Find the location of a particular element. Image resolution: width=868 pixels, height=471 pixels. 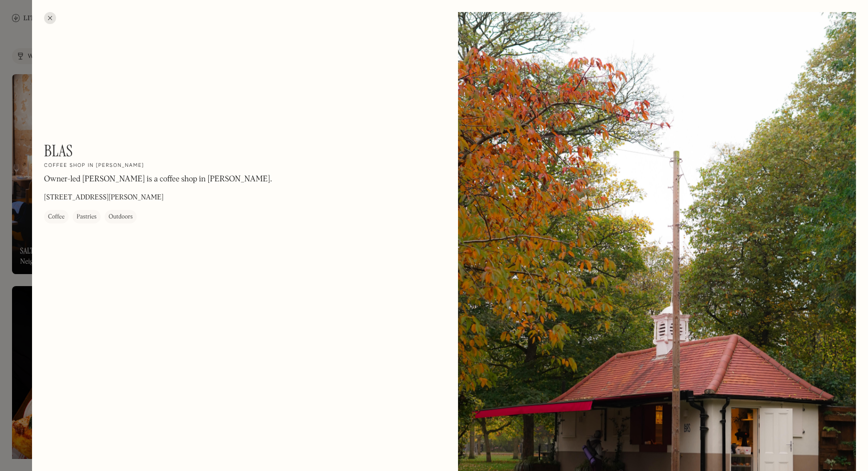

div: Pastries is located at coordinates (87, 217).